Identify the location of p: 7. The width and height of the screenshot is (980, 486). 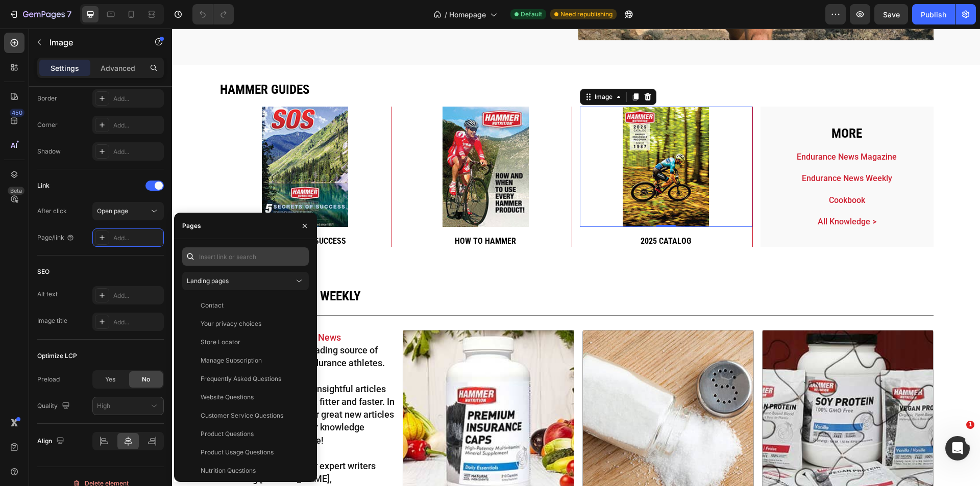
(69, 14).